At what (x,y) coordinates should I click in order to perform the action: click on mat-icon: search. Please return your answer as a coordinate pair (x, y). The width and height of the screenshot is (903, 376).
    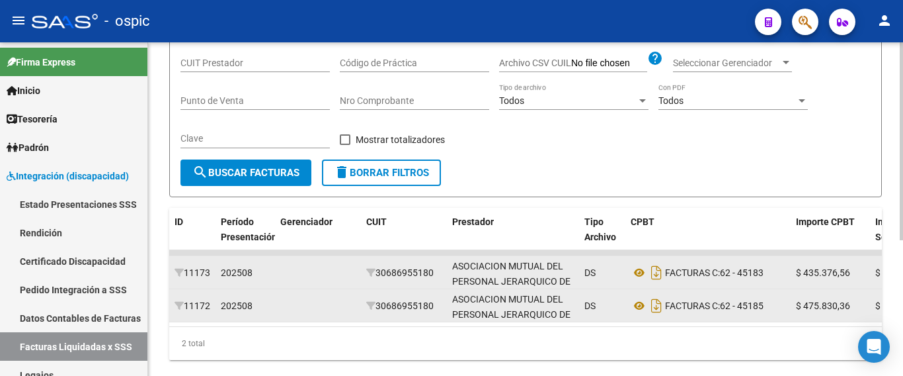
    Looking at the image, I should click on (200, 172).